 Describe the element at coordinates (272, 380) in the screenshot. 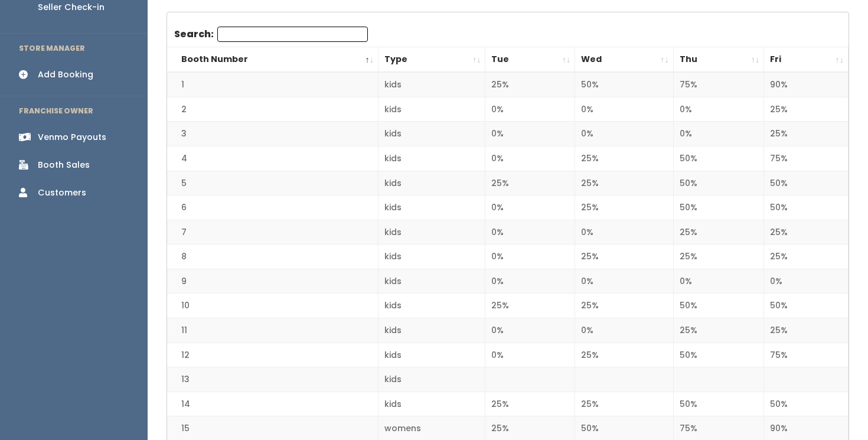

I see `td: 13` at that location.